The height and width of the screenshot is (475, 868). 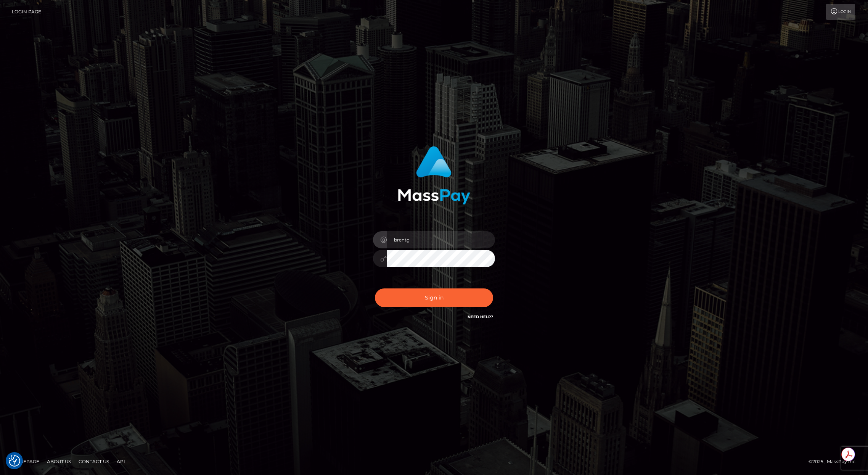 What do you see at coordinates (25, 462) in the screenshot?
I see `a: Homepage` at bounding box center [25, 462].